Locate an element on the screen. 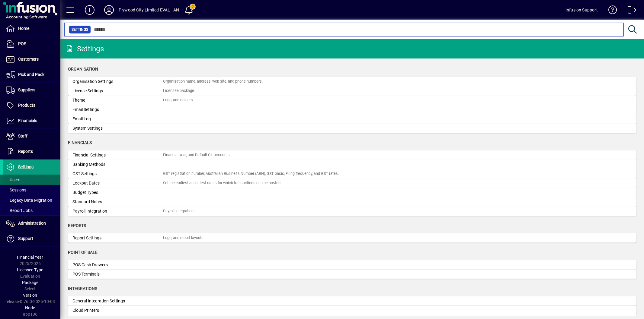 Image resolution: width=644 pixels, height=319 pixels. span: Suppliers is located at coordinates (26, 90).